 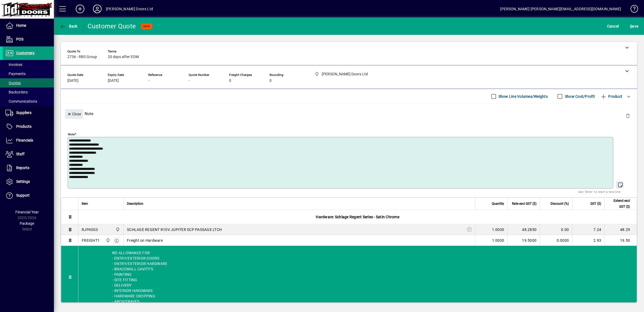 I want to click on span: Discount (%), so click(x=560, y=204).